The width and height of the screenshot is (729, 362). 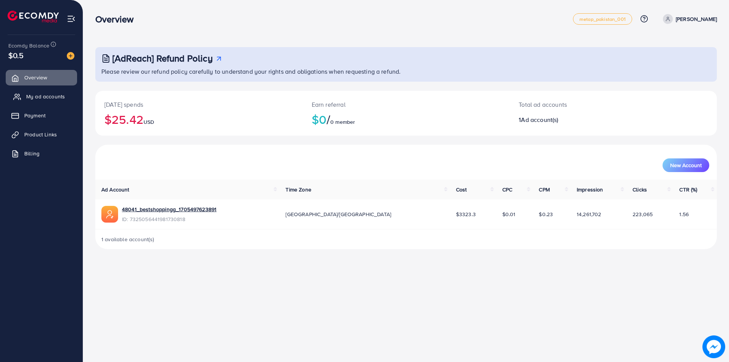 What do you see at coordinates (29, 46) in the screenshot?
I see `span: Ecomdy Balance` at bounding box center [29, 46].